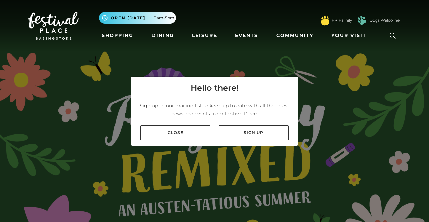 The height and width of the screenshot is (222, 429). I want to click on span: 11am-5pm, so click(164, 18).